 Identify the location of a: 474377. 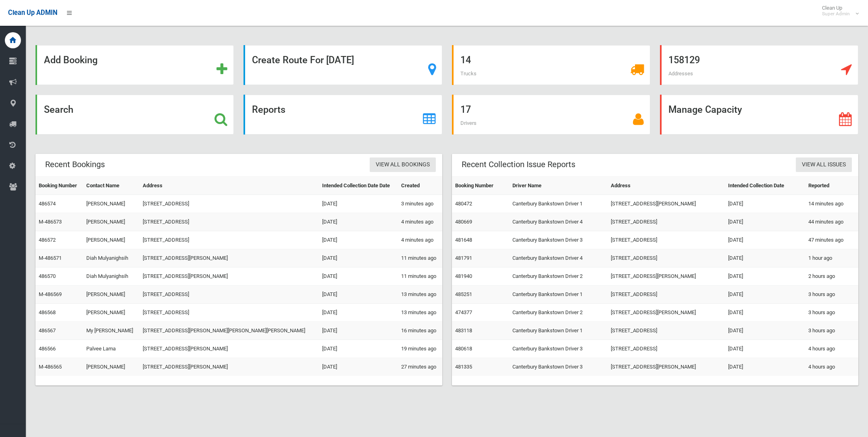
(463, 313).